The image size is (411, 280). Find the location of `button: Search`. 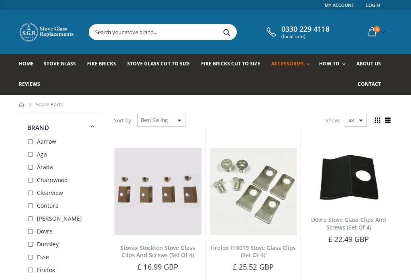

button: Search is located at coordinates (226, 32).